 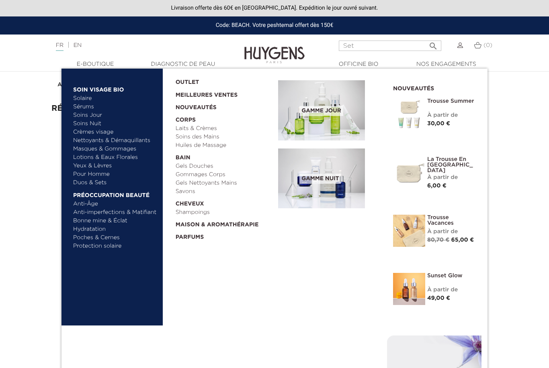 I want to click on img: La Trousse vacances, so click(x=409, y=231).